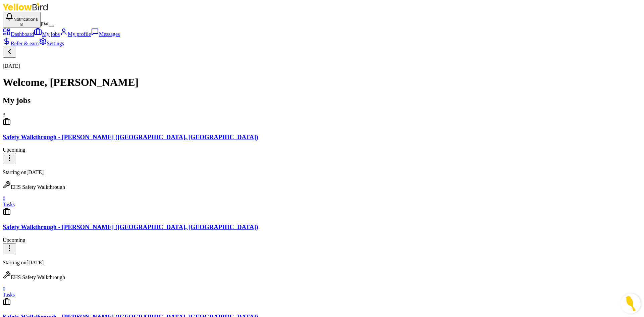 The width and height of the screenshot is (644, 317). What do you see at coordinates (44, 24) in the screenshot?
I see `span: PW` at bounding box center [44, 24].